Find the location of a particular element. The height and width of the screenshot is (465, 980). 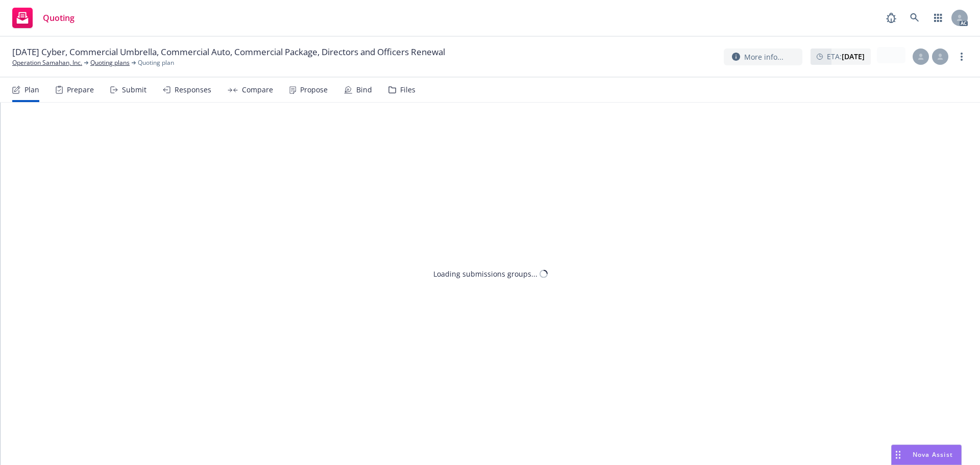

div: Loading submissions groups... is located at coordinates (486, 273).